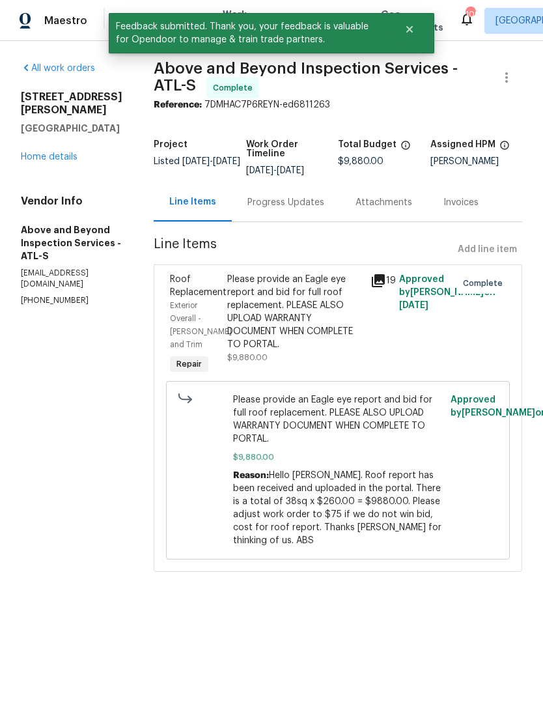 This screenshot has width=543, height=708. I want to click on span: The hpm assigned to this work order., so click(505, 149).